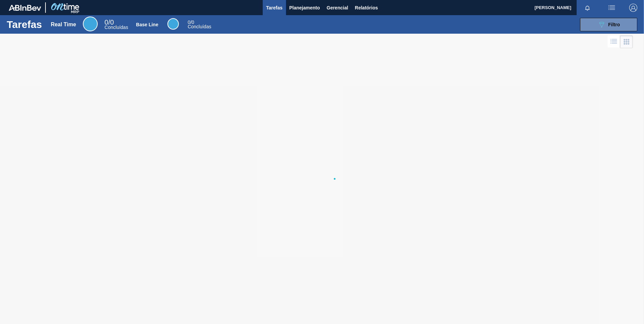  I want to click on span: Relatórios, so click(366, 8).